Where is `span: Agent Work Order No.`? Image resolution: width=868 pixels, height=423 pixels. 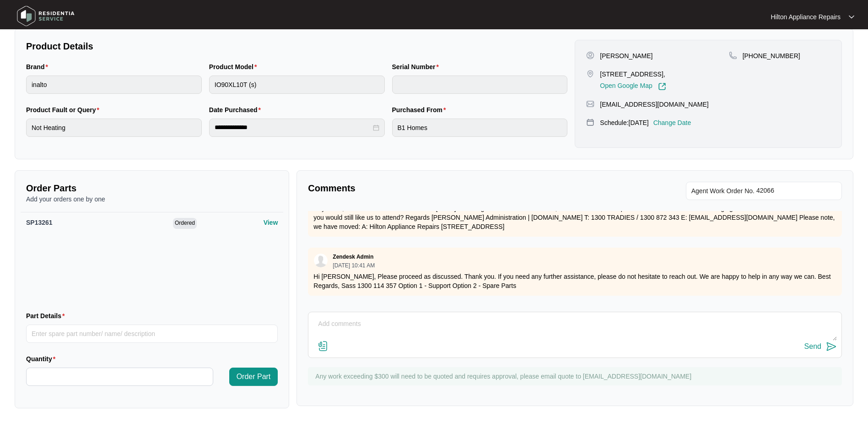 span: Agent Work Order No. is located at coordinates (723, 191).